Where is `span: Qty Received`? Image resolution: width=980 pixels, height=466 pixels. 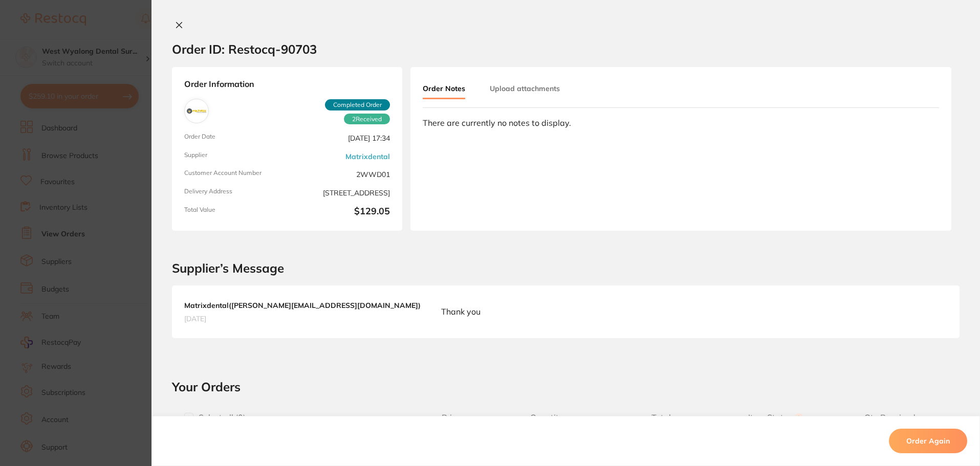 span: Qty Received is located at coordinates (890, 417).